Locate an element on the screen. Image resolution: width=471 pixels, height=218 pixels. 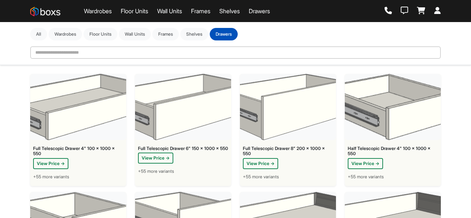
a: Wardrobes is located at coordinates (98, 11).